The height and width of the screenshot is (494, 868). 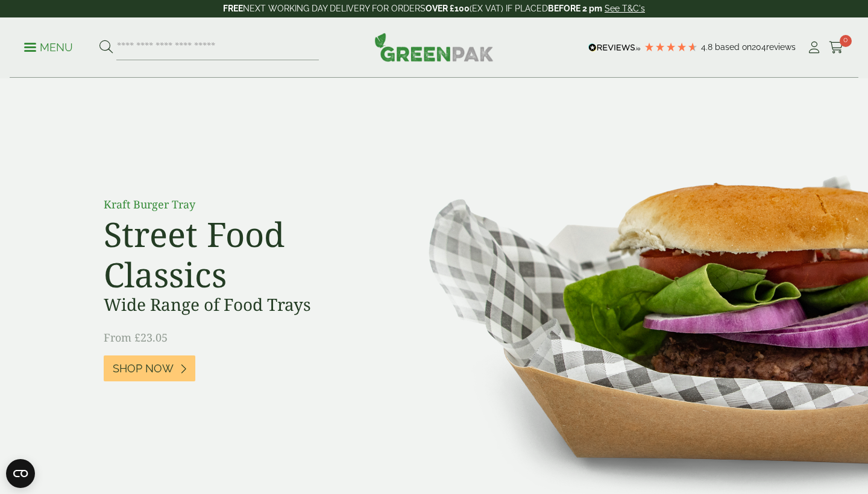 What do you see at coordinates (233, 8) in the screenshot?
I see `strong: FREE` at bounding box center [233, 8].